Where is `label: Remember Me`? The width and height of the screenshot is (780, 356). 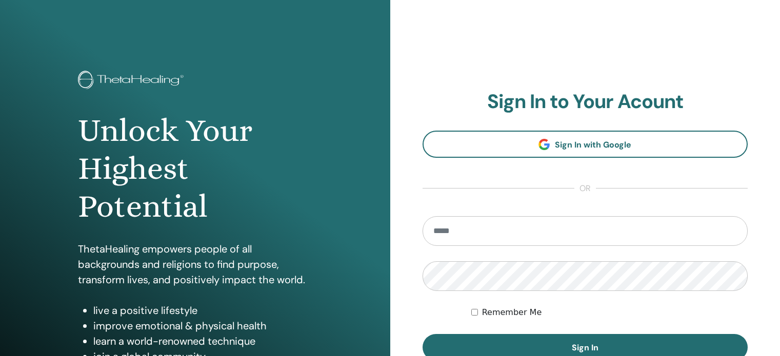 label: Remember Me is located at coordinates (511, 313).